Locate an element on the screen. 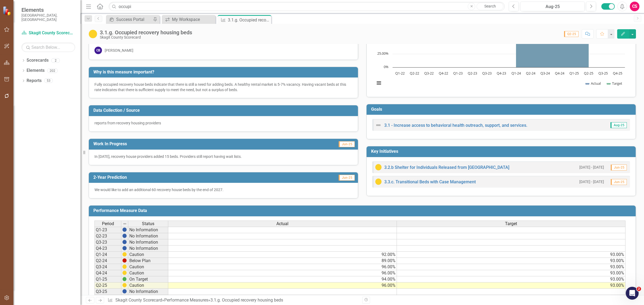 The width and height of the screenshot is (644, 305). a: Success Portal is located at coordinates (129, 19).